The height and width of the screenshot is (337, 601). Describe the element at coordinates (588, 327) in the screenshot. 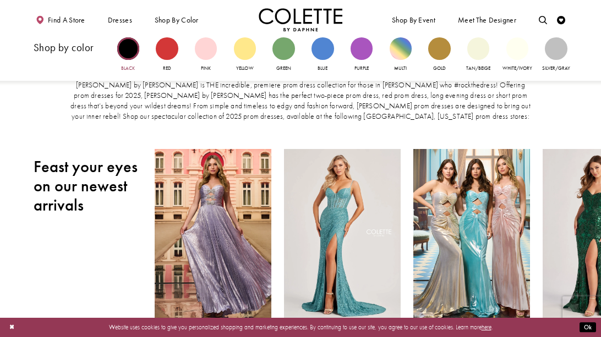

I see `button: Submit Dialog` at that location.